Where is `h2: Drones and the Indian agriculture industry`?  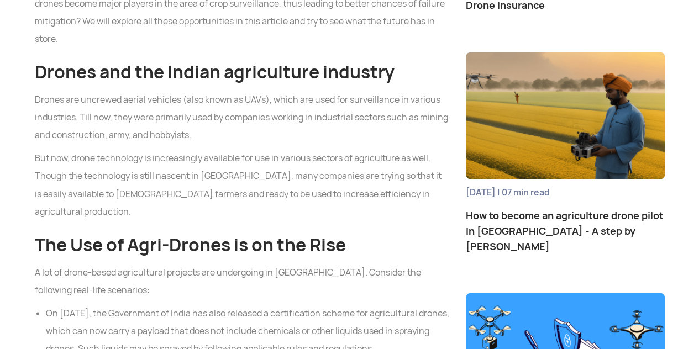 h2: Drones and the Indian agriculture industry is located at coordinates (242, 72).